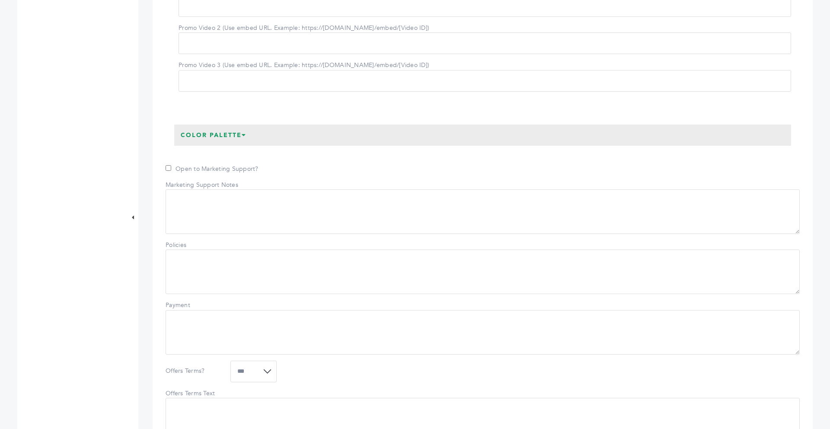 This screenshot has width=830, height=429. Describe the element at coordinates (168, 168) in the screenshot. I see `input: Open to Marketing Support?` at that location.